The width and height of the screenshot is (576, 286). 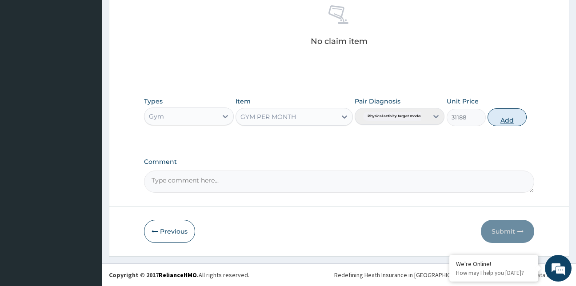 What do you see at coordinates (87, 131) in the screenshot?
I see `span: We're online!` at bounding box center [87, 131].